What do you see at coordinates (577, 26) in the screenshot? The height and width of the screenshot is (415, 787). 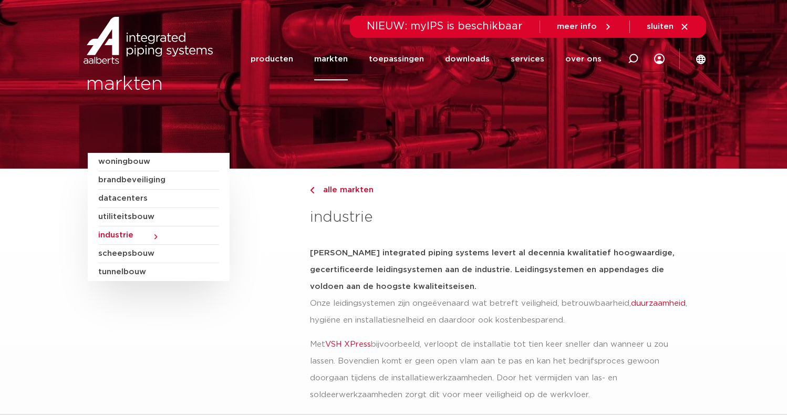 I see `span: meer info` at bounding box center [577, 26].